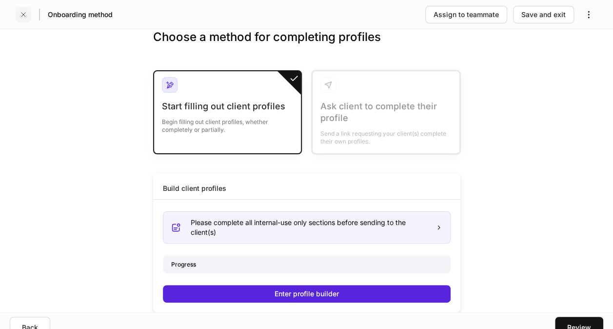 This screenshot has height=329, width=613. I want to click on button: Save and exit, so click(543, 15).